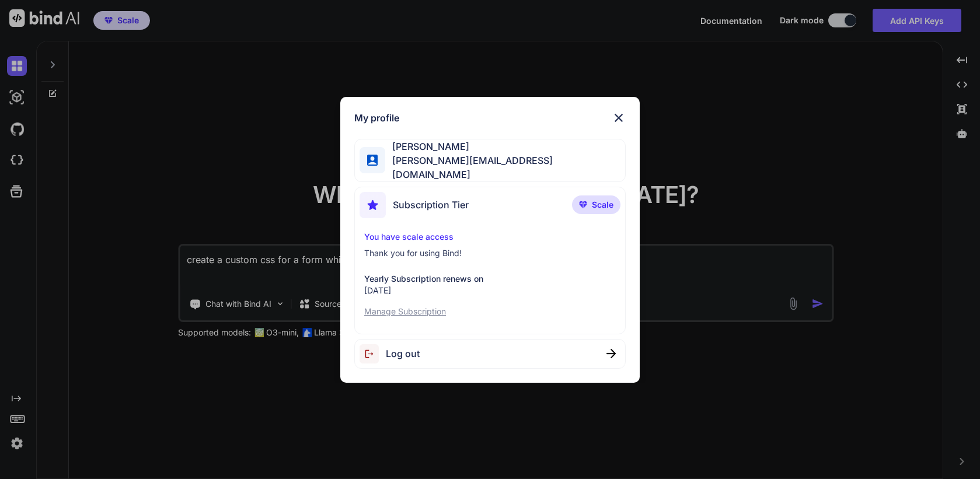 This screenshot has width=980, height=479. I want to click on img: logout, so click(372, 354).